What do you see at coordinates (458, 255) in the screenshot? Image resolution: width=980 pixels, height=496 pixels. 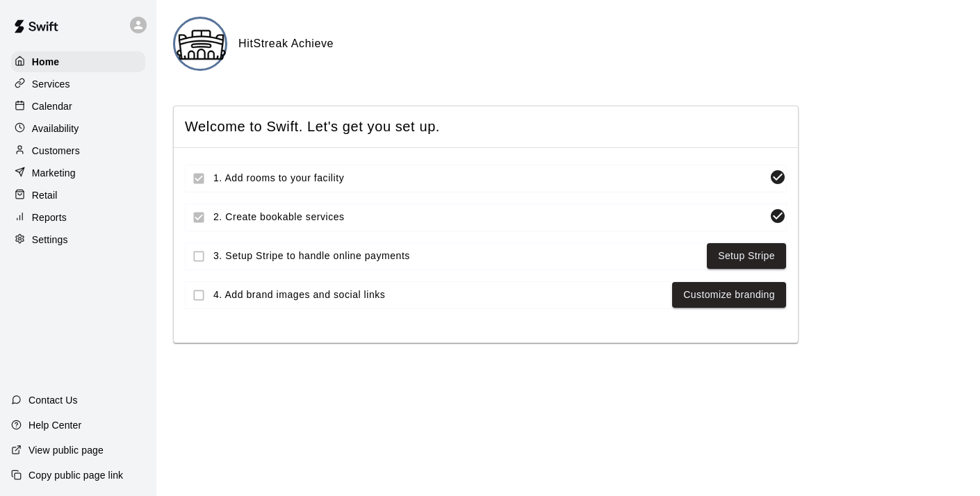 I see `span: 3. Setup Stripe to handle online payments` at bounding box center [458, 255].